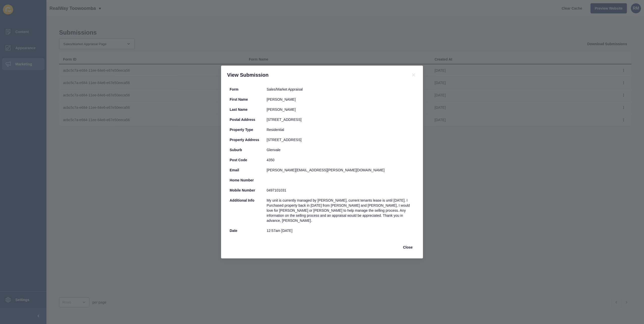 Image resolution: width=644 pixels, height=324 pixels. I want to click on b: Mobile number, so click(242, 190).